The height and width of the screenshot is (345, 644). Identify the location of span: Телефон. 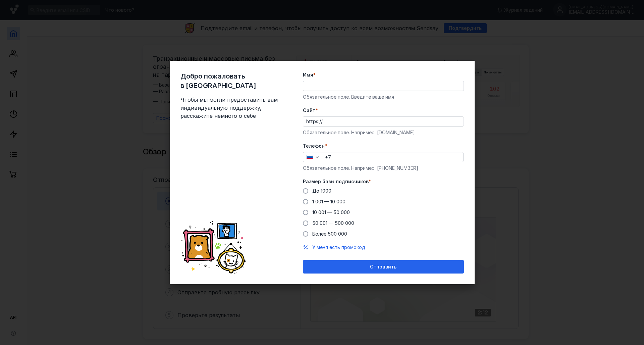
(313, 146).